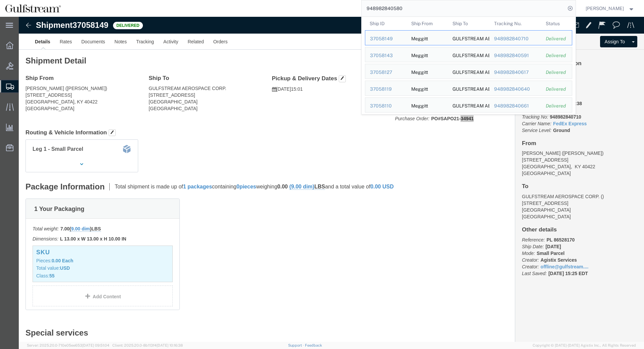 The height and width of the screenshot is (349, 644). Describe the element at coordinates (386, 89) in the screenshot. I see `div: 37058119` at that location.